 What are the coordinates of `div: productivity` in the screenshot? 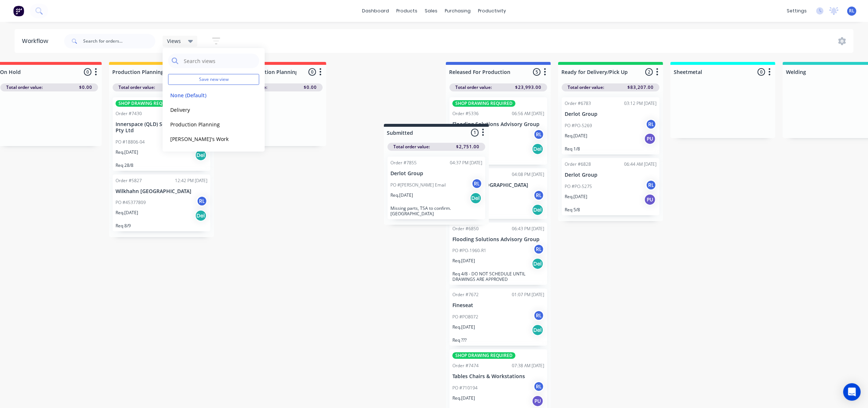 It's located at (491, 11).